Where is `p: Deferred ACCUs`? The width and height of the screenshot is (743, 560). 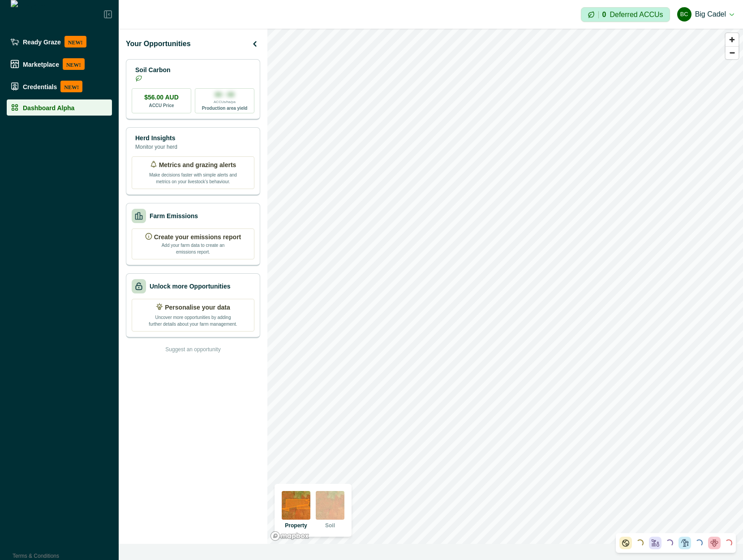
p: Deferred ACCUs is located at coordinates (636, 15).